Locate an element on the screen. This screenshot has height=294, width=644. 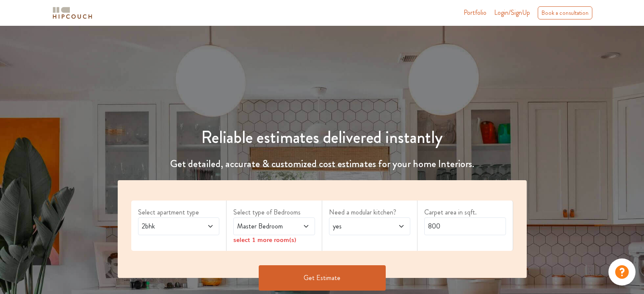
span: Login/SignUp is located at coordinates (512, 12).